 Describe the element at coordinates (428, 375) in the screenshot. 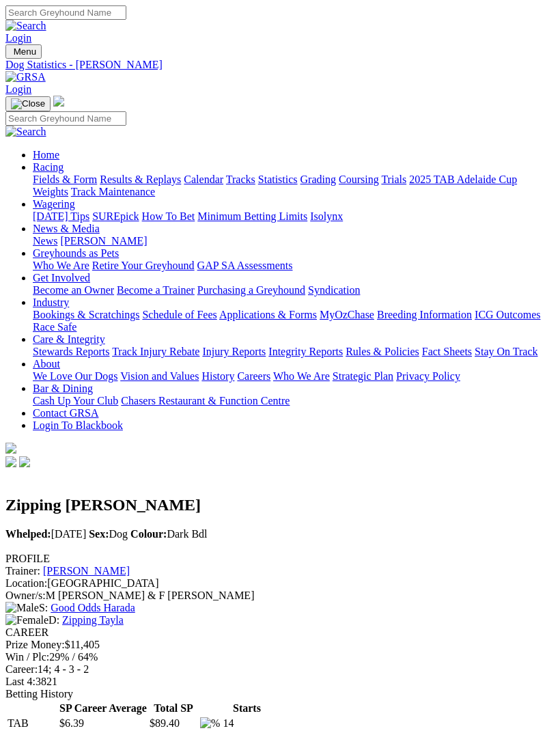

I see `a: Privacy Policy` at that location.